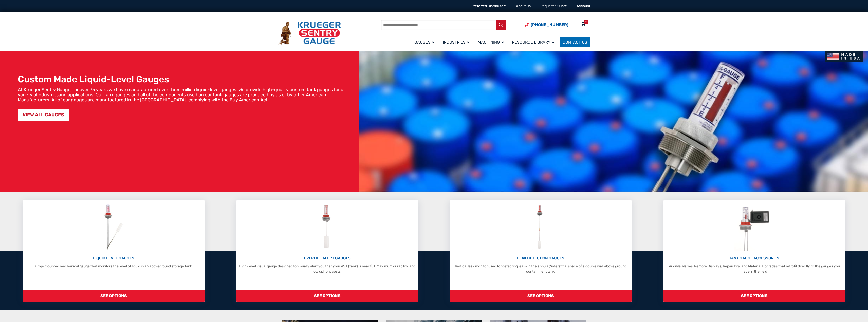 The height and width of the screenshot is (322, 868). I want to click on img: Tank Gauge Accessories, so click(754, 227).